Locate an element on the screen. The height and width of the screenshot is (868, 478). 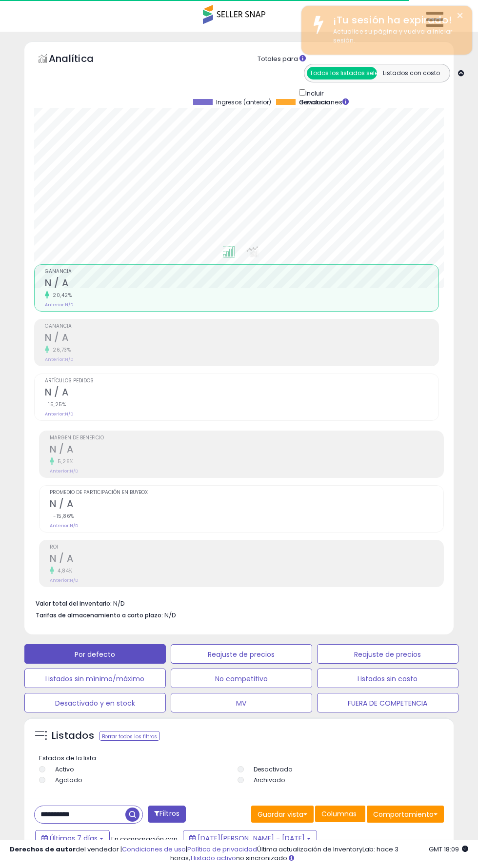
font: Por defecto is located at coordinates (95, 655).